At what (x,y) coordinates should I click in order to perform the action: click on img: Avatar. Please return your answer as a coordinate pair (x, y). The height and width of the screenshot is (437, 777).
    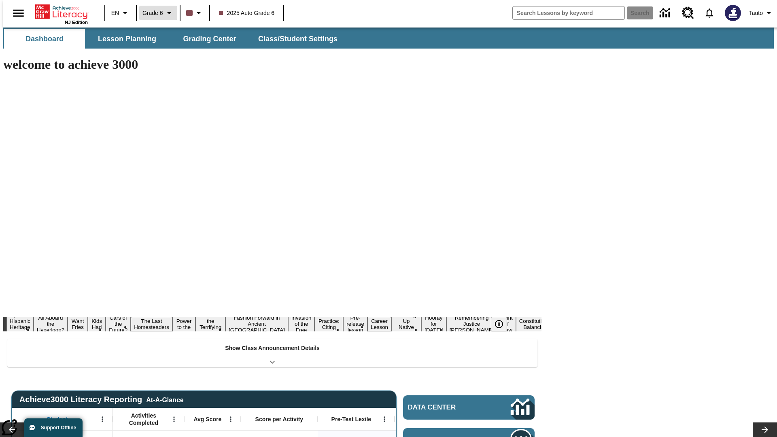
    Looking at the image, I should click on (733, 13).